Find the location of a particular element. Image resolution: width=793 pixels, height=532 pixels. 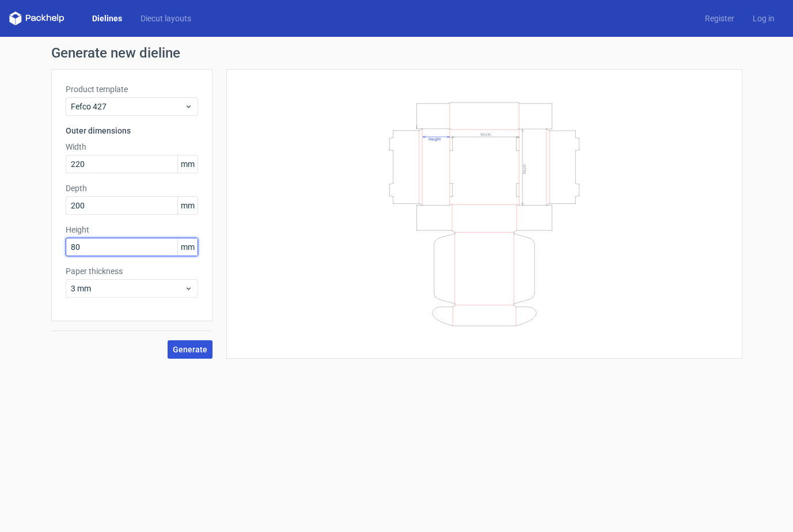

button: Generate is located at coordinates (190, 350).